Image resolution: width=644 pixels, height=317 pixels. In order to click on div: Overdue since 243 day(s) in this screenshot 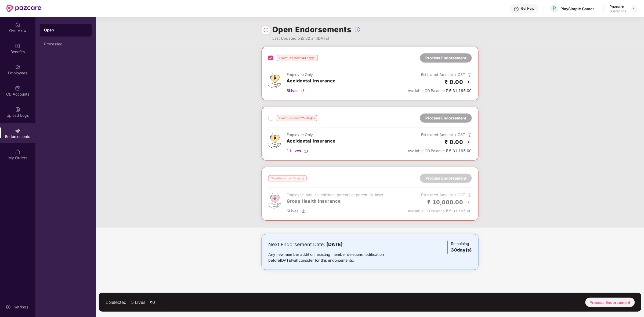, I will do `click(297, 58)`.